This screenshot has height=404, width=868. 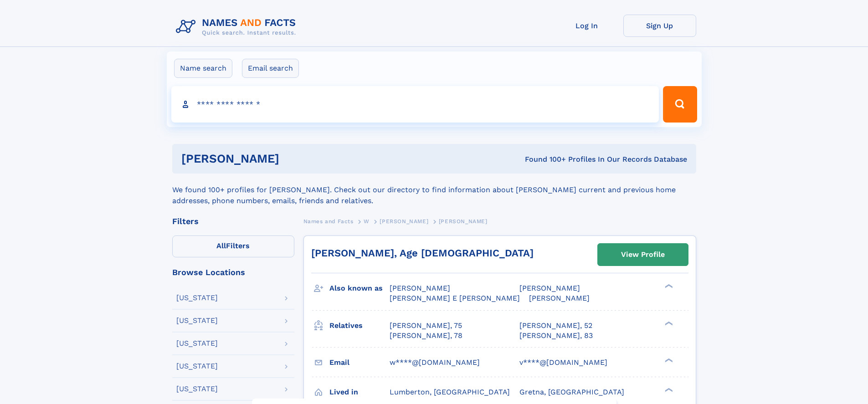 I want to click on span: All, so click(x=221, y=245).